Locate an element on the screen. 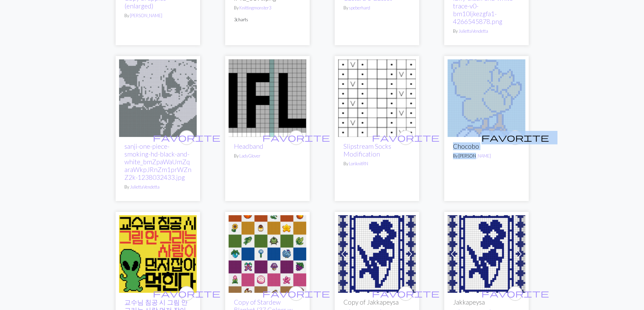 The height and width of the screenshot is (310, 644). h2: Copy of Jakkapeysa is located at coordinates (377, 302).